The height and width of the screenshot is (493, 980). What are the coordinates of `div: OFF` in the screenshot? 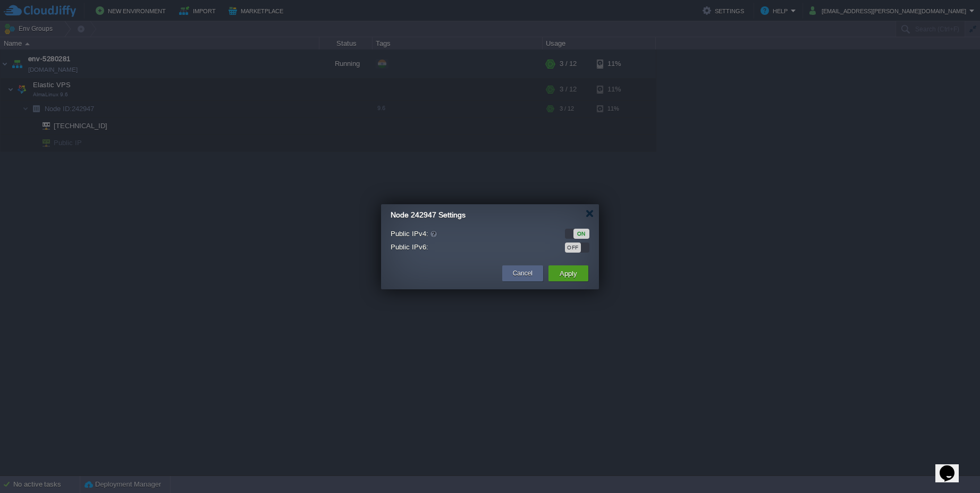 It's located at (573, 247).